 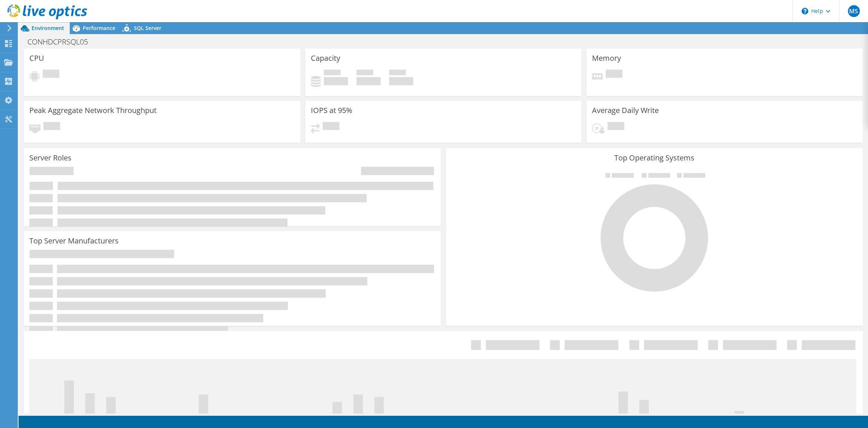 I want to click on h3: Top Server Manufacturers, so click(x=74, y=241).